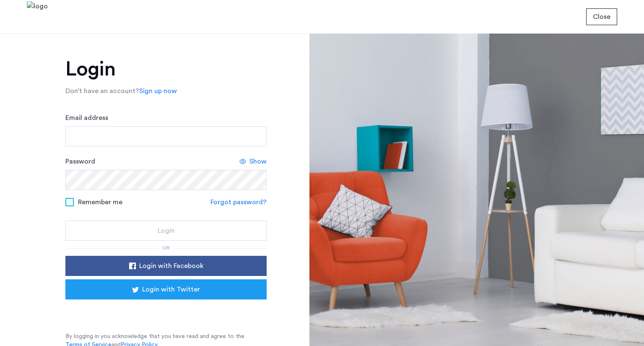  Describe the element at coordinates (166, 69) in the screenshot. I see `h1: Login` at that location.